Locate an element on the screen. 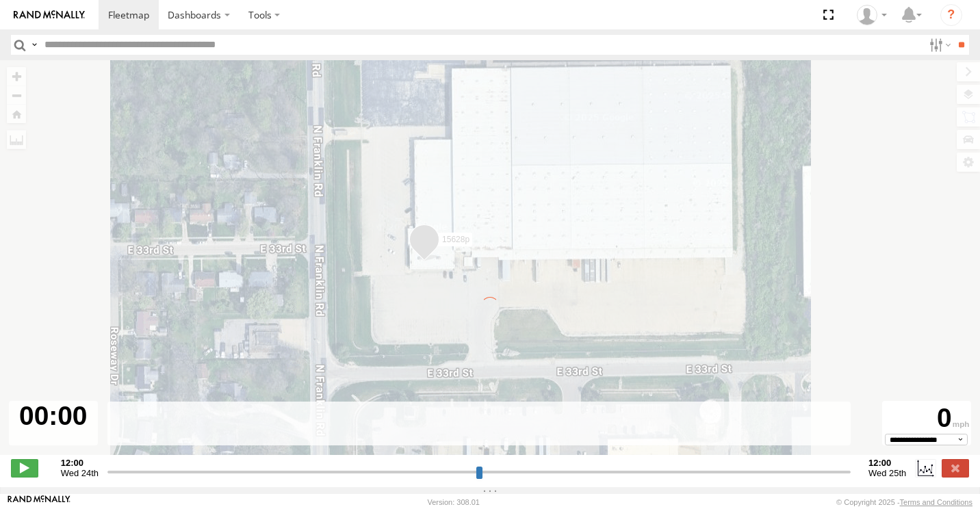 The width and height of the screenshot is (980, 509). span: Wed 24th is located at coordinates (80, 472).